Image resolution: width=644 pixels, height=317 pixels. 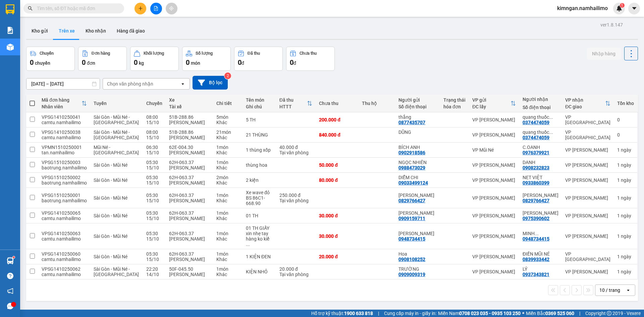 What do you see at coordinates (189, 107) in the screenshot?
I see `div: Tài xế` at bounding box center [189, 107].